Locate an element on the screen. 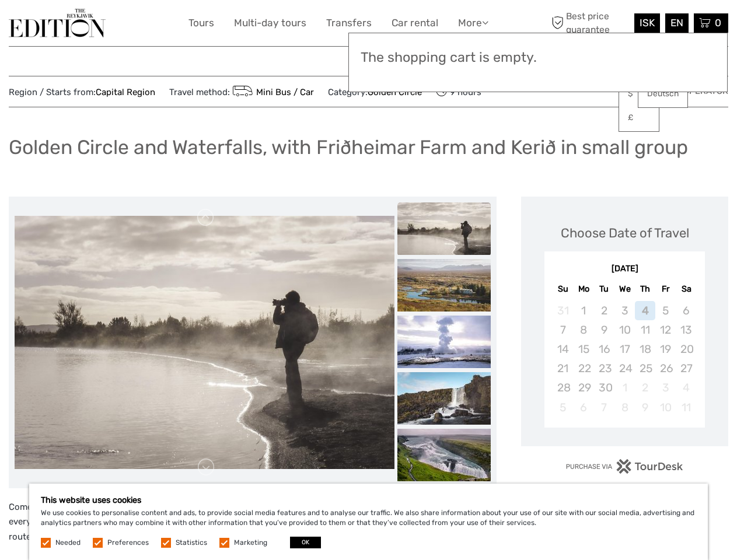 The height and width of the screenshot is (560, 737). h3: The shopping cart is empty. is located at coordinates (538, 58).